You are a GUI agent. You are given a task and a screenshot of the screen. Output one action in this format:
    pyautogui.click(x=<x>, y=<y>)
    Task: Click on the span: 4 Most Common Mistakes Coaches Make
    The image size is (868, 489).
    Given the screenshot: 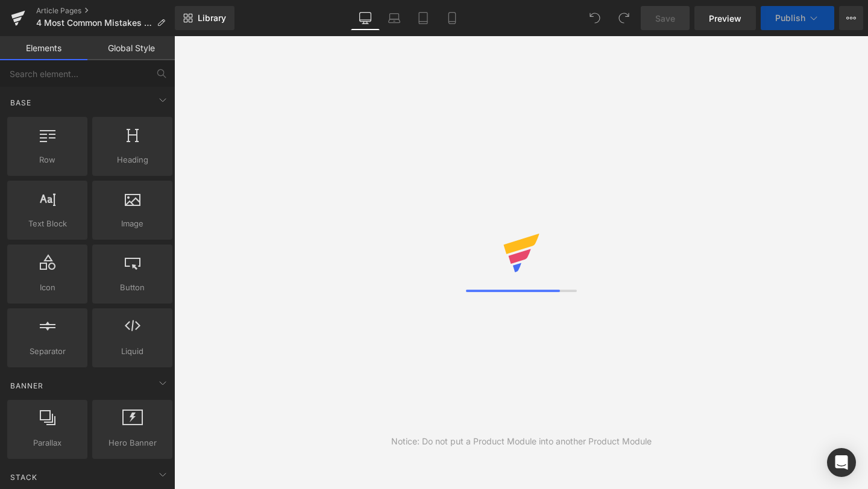 What is the action you would take?
    pyautogui.click(x=94, y=23)
    